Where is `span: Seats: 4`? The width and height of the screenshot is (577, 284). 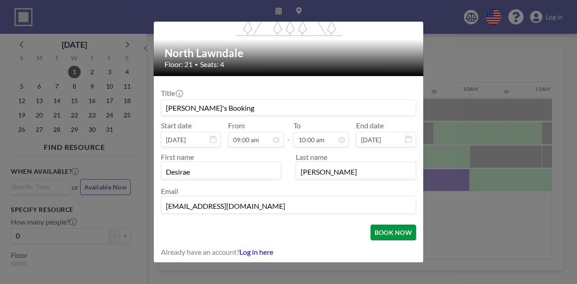
span: Seats: 4 is located at coordinates (212, 64).